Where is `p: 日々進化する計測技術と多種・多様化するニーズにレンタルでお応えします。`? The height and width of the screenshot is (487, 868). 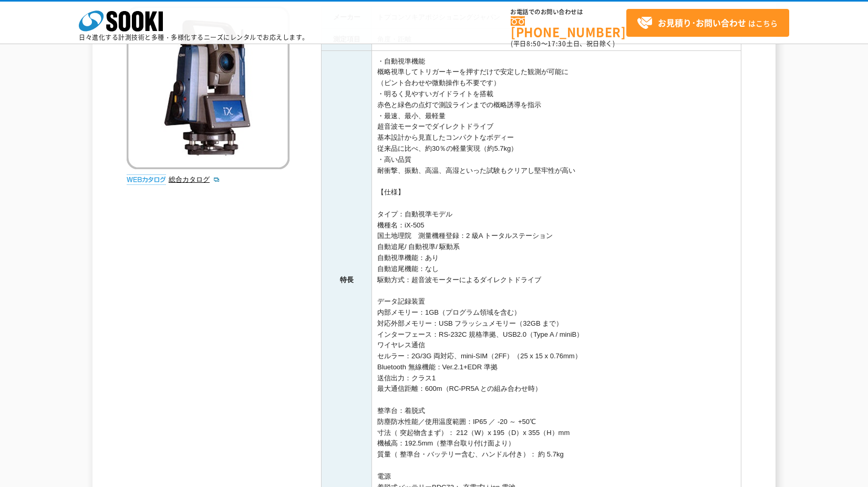 p: 日々進化する計測技術と多種・多様化するニーズにレンタルでお応えします。 is located at coordinates (194, 37).